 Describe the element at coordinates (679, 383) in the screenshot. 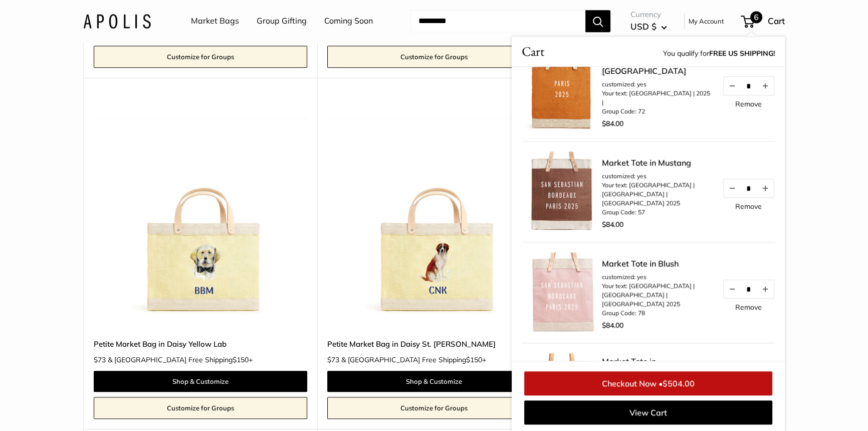

I see `span: $504.00` at that location.